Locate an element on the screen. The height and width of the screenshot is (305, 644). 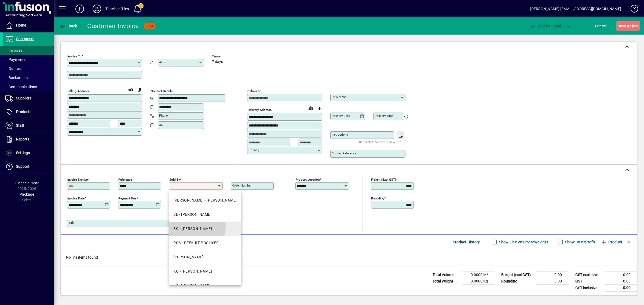
button: Choose address is located at coordinates (319, 108).